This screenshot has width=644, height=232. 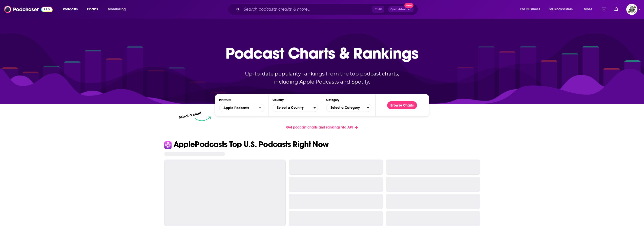 I want to click on p: Apple Podcasts Top U.S. Podcasts Right Now, so click(x=251, y=145).